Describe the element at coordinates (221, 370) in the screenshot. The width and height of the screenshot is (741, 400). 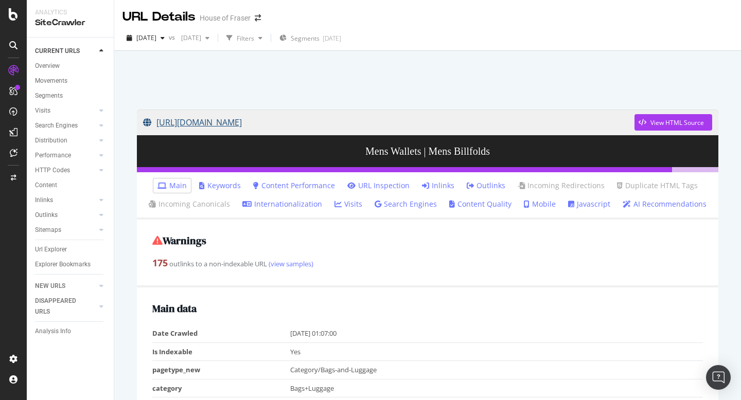
I see `td: pagetype_new` at that location.